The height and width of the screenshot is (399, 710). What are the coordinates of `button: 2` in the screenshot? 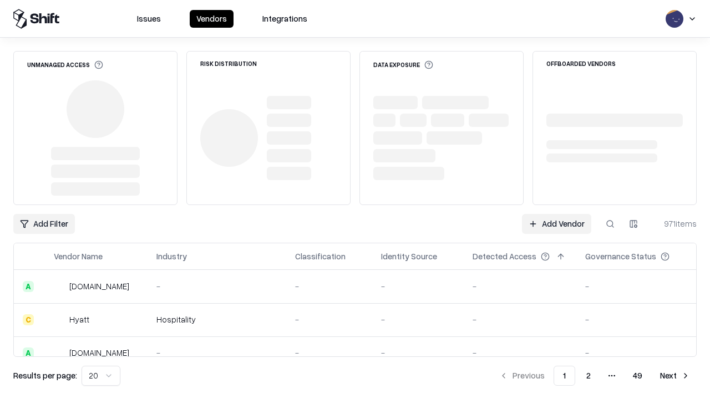 It's located at (588, 376).